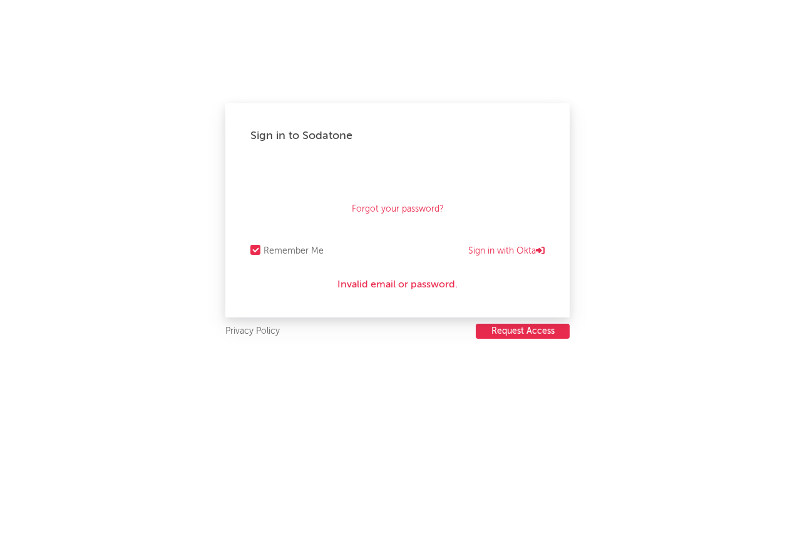 The image size is (795, 546). I want to click on a: Sign in with Okta, so click(506, 251).